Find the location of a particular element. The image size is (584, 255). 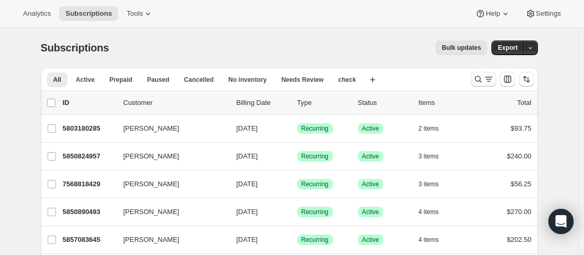

span: $56.25 is located at coordinates (522, 183).